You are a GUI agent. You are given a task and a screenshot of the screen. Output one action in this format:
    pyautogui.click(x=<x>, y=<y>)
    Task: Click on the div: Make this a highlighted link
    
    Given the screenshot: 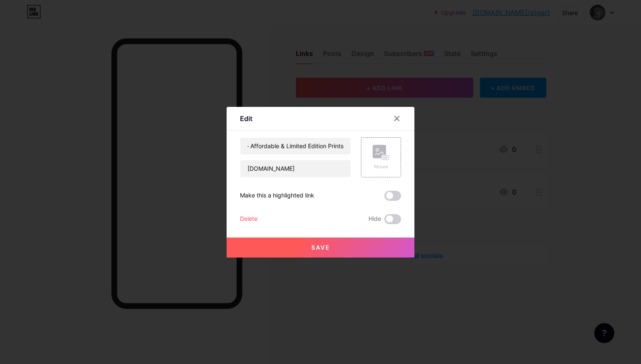 What is the action you would take?
    pyautogui.click(x=277, y=195)
    